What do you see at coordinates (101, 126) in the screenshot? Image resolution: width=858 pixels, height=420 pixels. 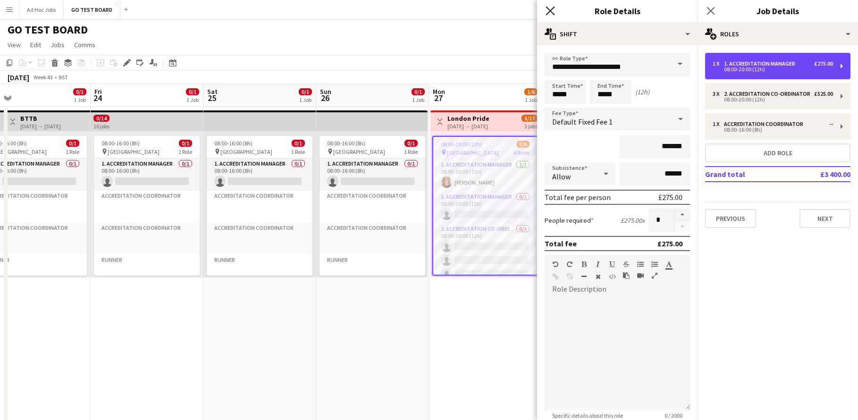 I see `div: 10 jobs` at bounding box center [101, 126].